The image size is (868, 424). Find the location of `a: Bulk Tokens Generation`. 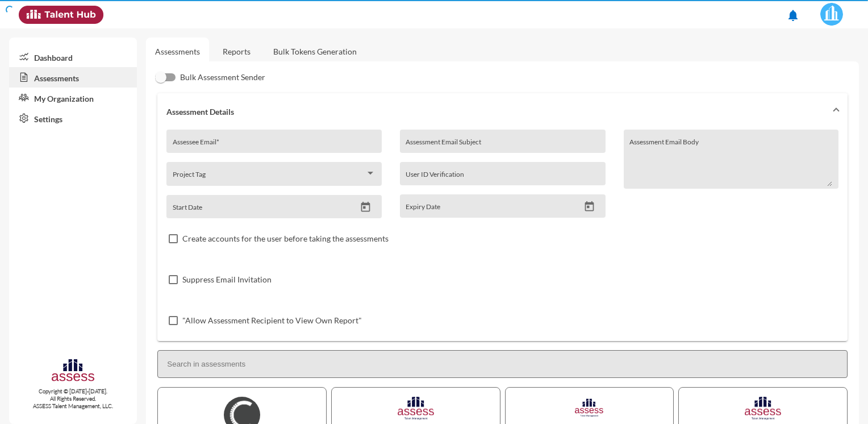

a: Bulk Tokens Generation is located at coordinates (315, 51).